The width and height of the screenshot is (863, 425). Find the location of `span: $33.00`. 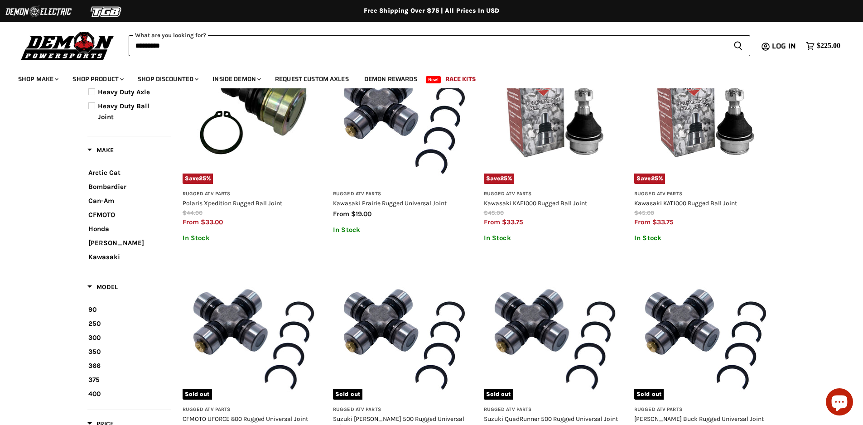

span: $33.00 is located at coordinates (212, 222).